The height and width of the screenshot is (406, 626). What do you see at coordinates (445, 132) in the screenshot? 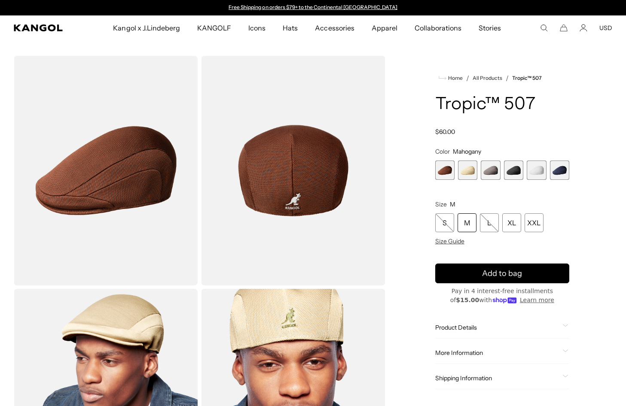
I see `span: $60.00` at bounding box center [445, 132].